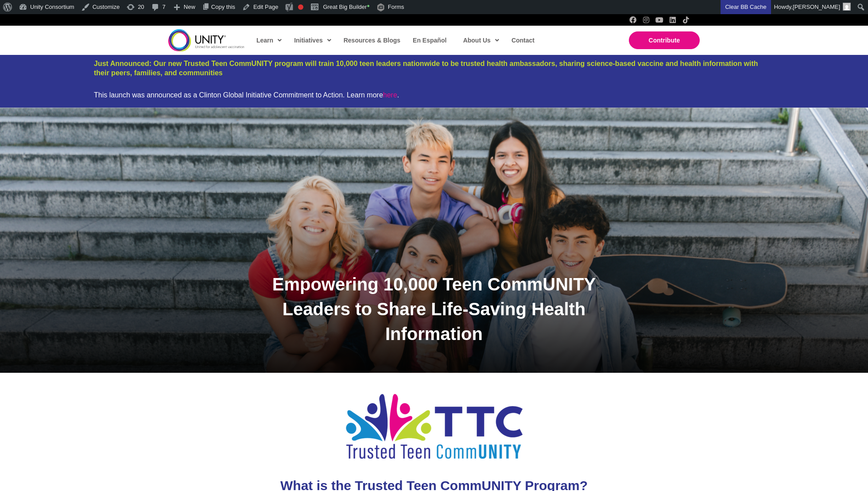 This screenshot has height=491, width=868. Describe the element at coordinates (481, 41) in the screenshot. I see `span: About Us` at that location.